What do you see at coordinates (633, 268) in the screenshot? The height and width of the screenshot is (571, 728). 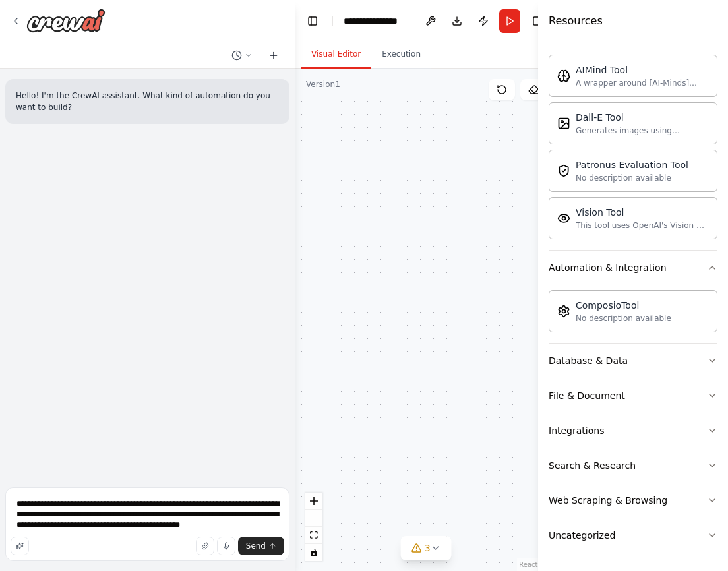 I see `button: Automation & Integration` at bounding box center [633, 268].